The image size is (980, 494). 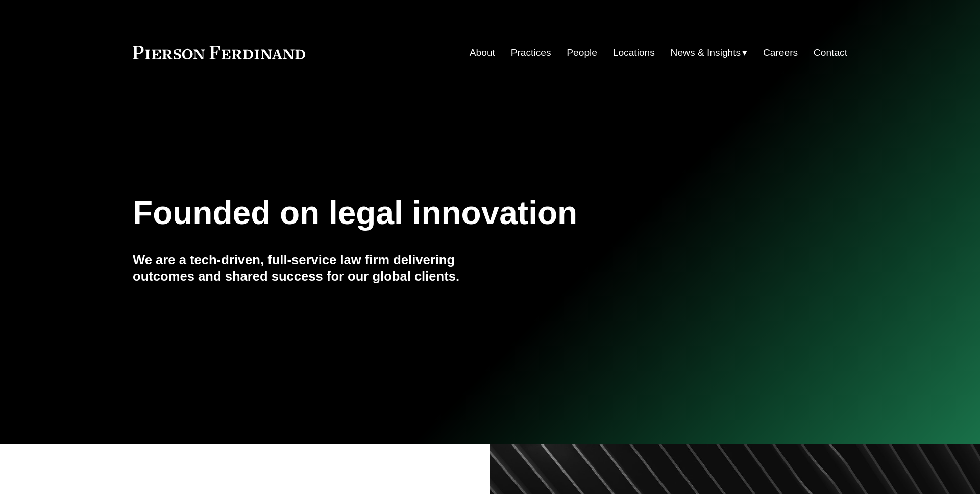 I want to click on span: News & Insights, so click(x=706, y=52).